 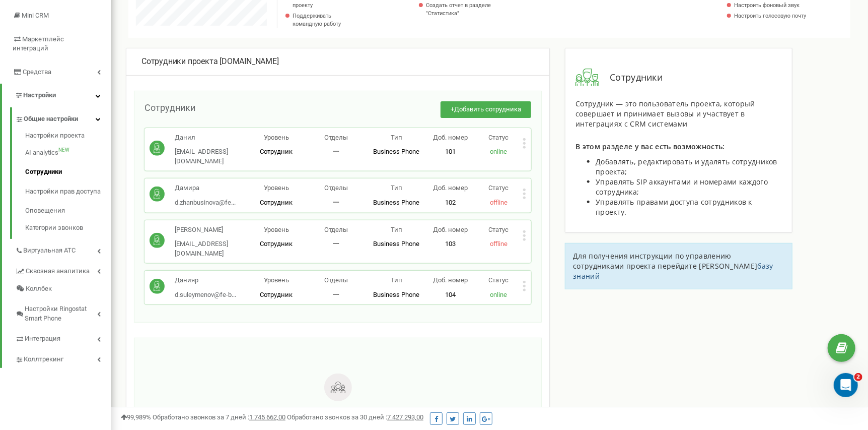 What do you see at coordinates (63, 358) in the screenshot?
I see `a: Коллтрекинг` at bounding box center [63, 358].